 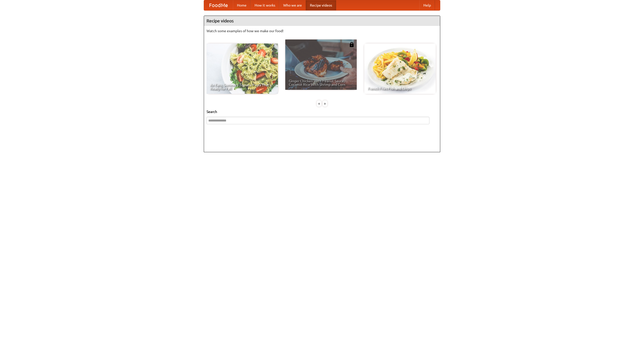 What do you see at coordinates (352, 45) in the screenshot?
I see `img: 483408.png` at bounding box center [352, 45].